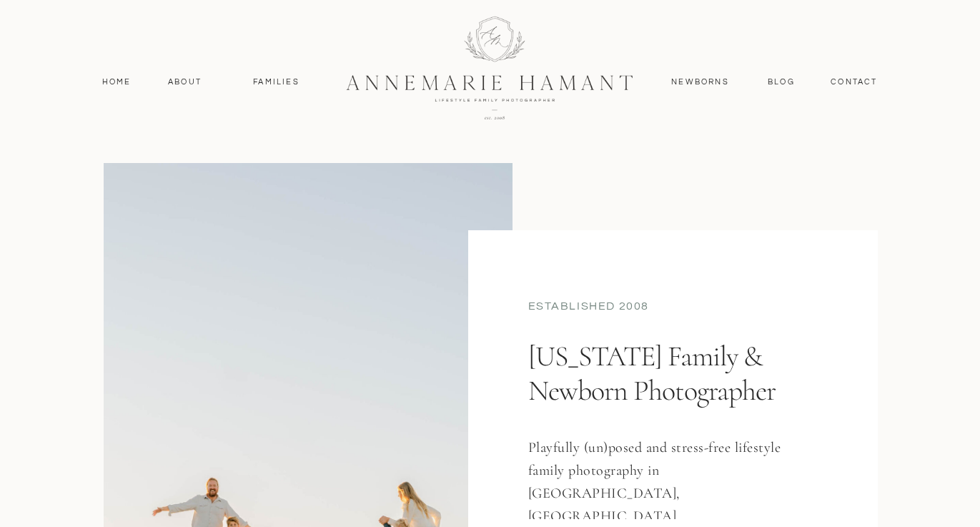  What do you see at coordinates (276, 82) in the screenshot?
I see `a: Families` at bounding box center [276, 82].